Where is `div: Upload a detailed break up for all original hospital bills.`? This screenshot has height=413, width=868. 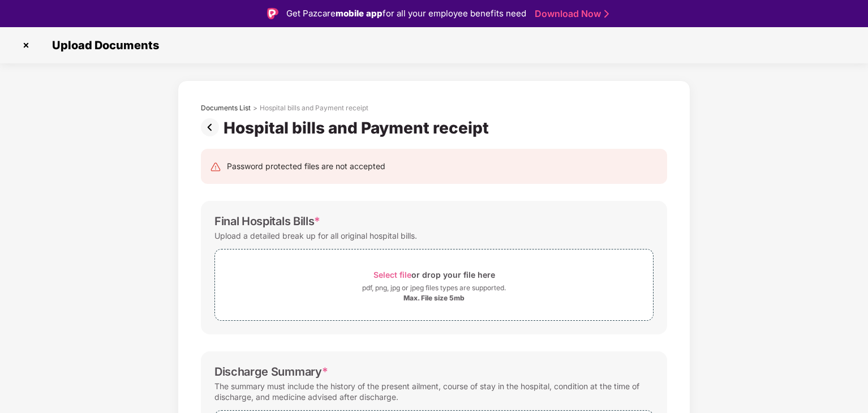 div: Upload a detailed break up for all original hospital bills. is located at coordinates (316, 235).